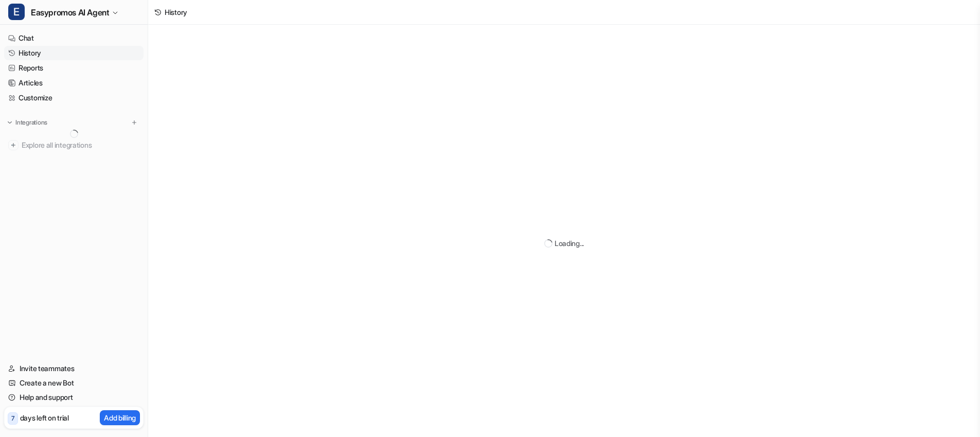 Image resolution: width=980 pixels, height=437 pixels. Describe the element at coordinates (10, 123) in the screenshot. I see `img: expand menu` at that location.